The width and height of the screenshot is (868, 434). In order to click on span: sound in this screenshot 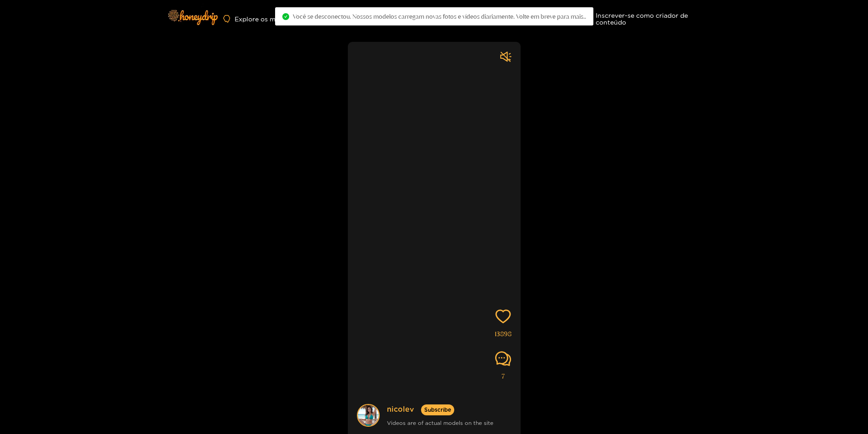, I will do `click(506, 56)`.